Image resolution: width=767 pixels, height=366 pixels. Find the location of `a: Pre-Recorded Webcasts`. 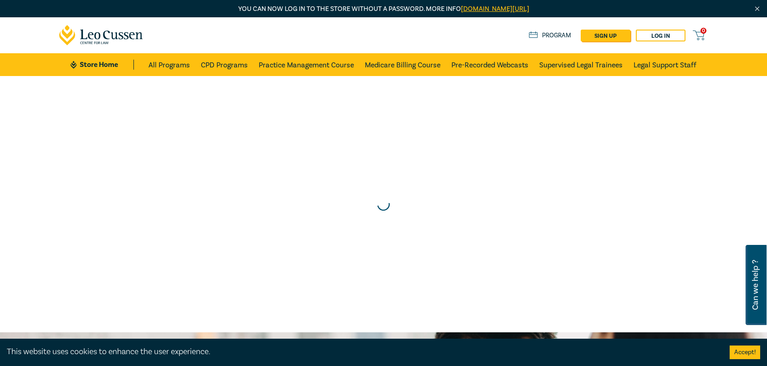

a: Pre-Recorded Webcasts is located at coordinates (490, 65).